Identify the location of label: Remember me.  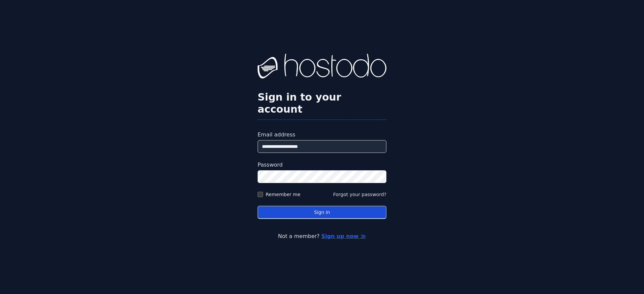
(283, 194).